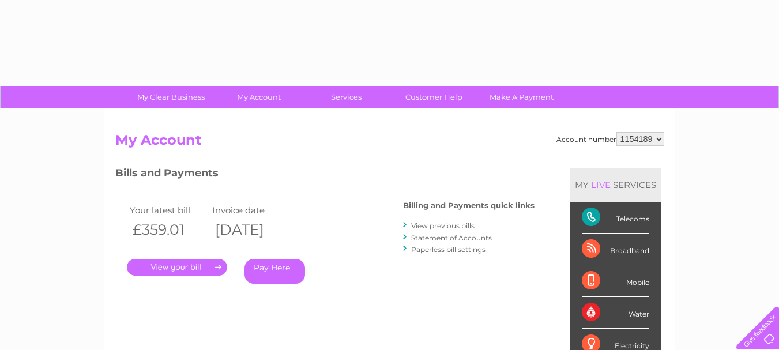  Describe the element at coordinates (615, 281) in the screenshot. I see `div: Mobile` at that location.